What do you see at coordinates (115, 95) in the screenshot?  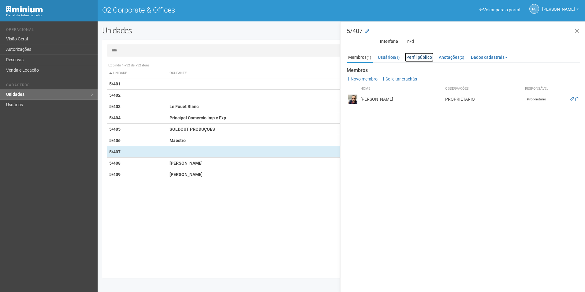 I see `strong: 5/402` at bounding box center [115, 95].